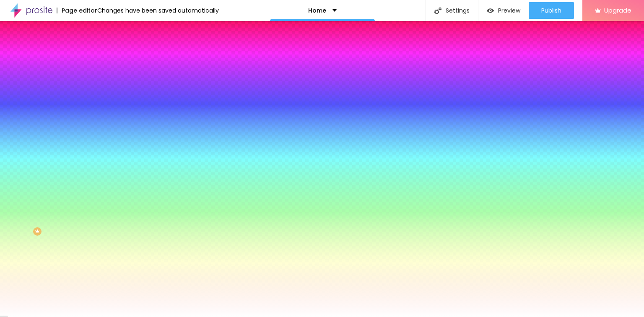 This screenshot has width=644, height=317. What do you see at coordinates (618, 10) in the screenshot?
I see `span: Upgrade` at bounding box center [618, 10].